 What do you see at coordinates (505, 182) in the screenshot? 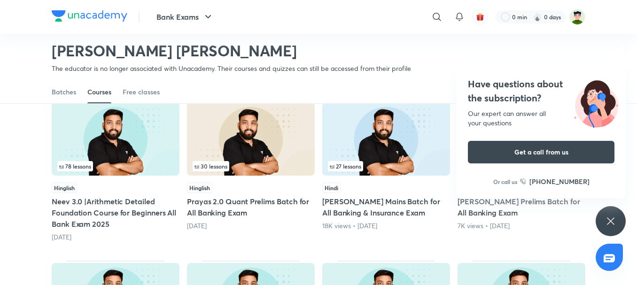
I see `p: Or call us` at bounding box center [505, 182].